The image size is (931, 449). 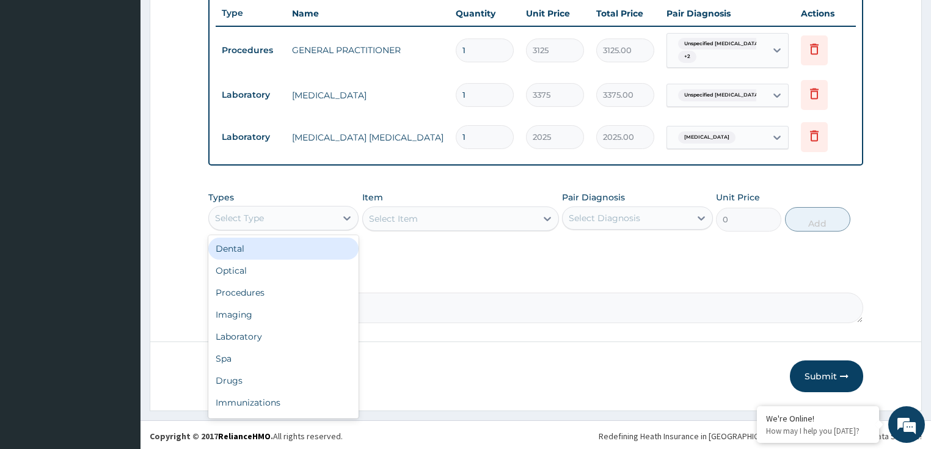 What do you see at coordinates (818, 431) in the screenshot?
I see `p: How may I help you today?` at bounding box center [818, 431].